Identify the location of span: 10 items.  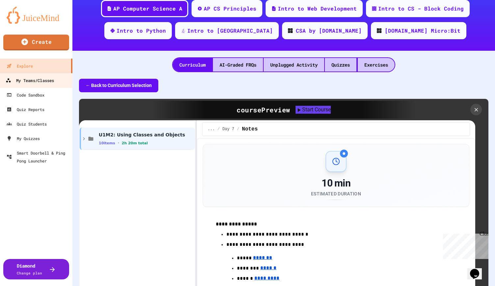
(107, 143).